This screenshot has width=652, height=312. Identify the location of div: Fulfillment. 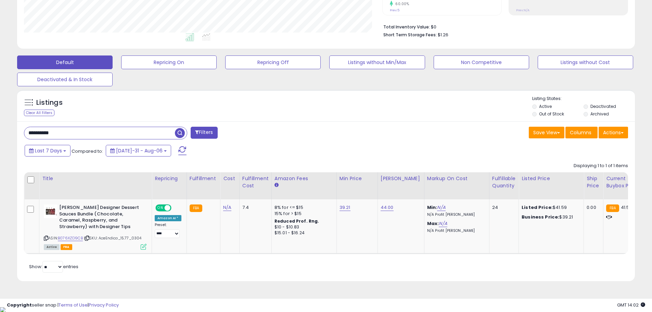
(203, 178).